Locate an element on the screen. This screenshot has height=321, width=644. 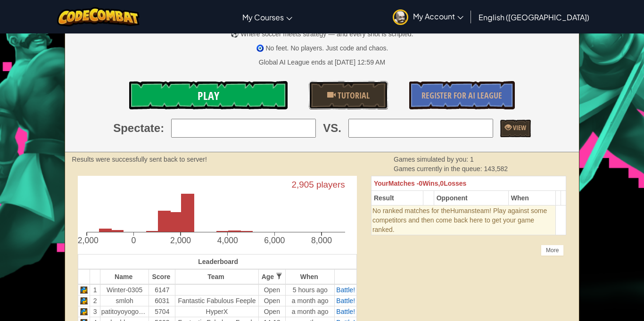
th: Age is located at coordinates (272, 277).